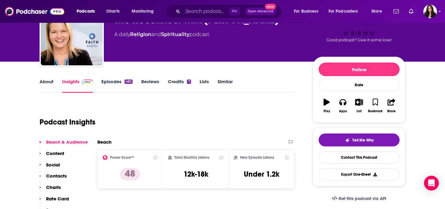 The height and width of the screenshot is (209, 445). What do you see at coordinates (117, 86) in the screenshot?
I see `a: Episodes482` at bounding box center [117, 86].